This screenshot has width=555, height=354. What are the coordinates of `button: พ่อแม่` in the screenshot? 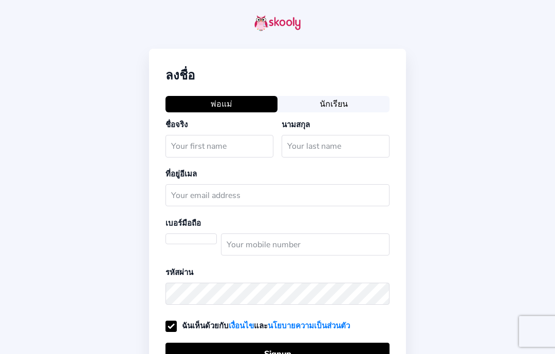 It's located at (221, 104).